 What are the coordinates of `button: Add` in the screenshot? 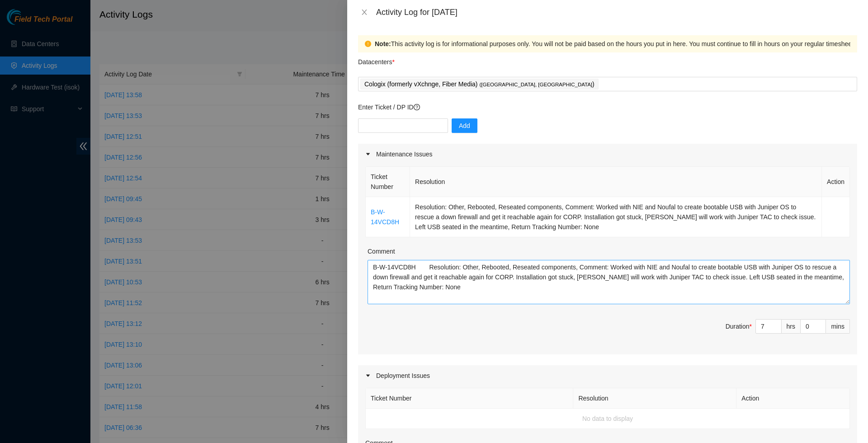 It's located at (465, 126).